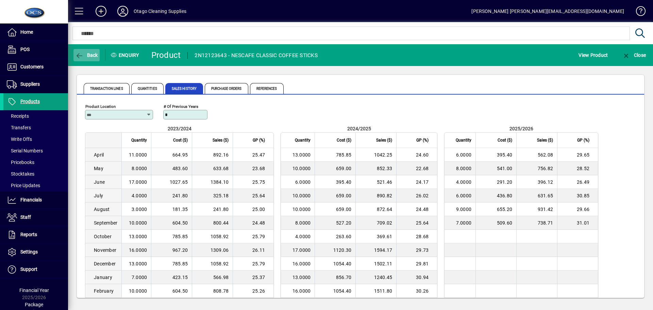 The image size is (653, 310). What do you see at coordinates (422, 168) in the screenshot?
I see `span: 22.68` at bounding box center [422, 168].